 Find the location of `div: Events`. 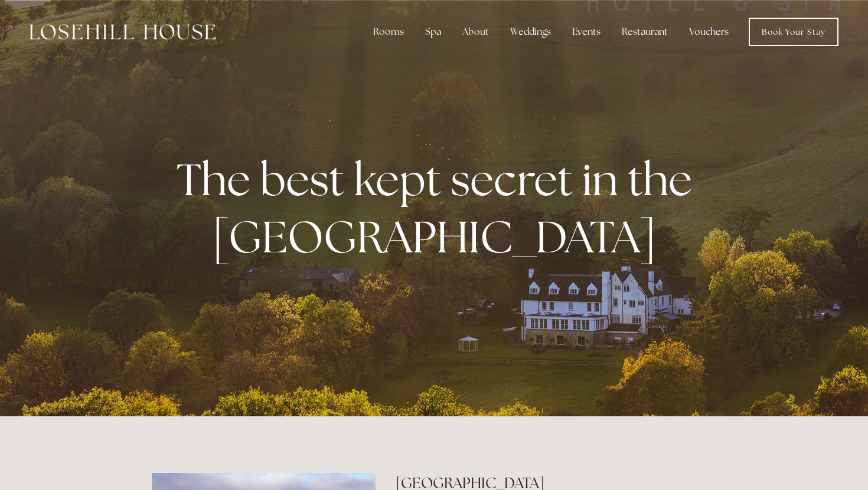

div: Events is located at coordinates (587, 32).